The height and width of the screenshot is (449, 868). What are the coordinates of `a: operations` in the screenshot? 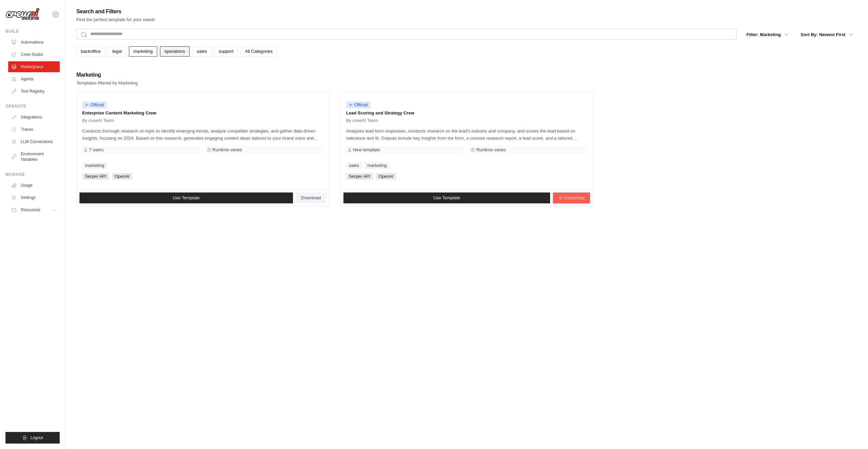 It's located at (175, 51).